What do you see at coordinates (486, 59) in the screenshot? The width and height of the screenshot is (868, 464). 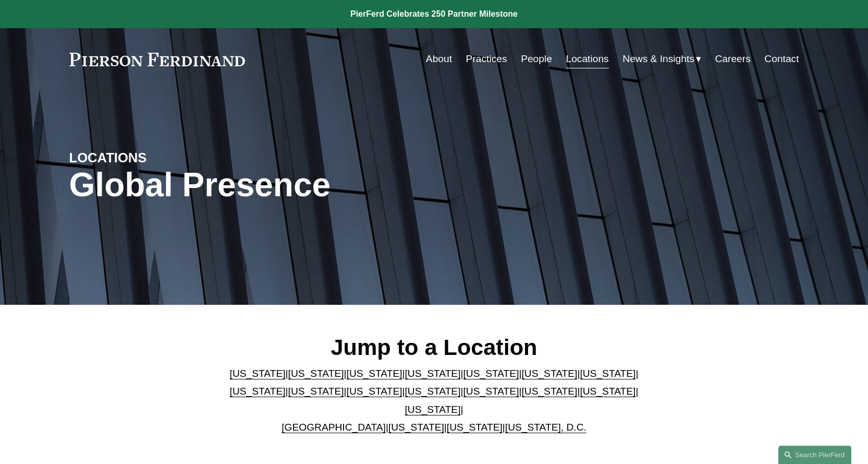 I see `a: Practices` at bounding box center [486, 59].